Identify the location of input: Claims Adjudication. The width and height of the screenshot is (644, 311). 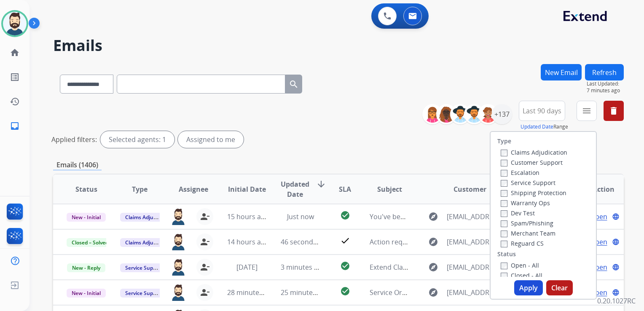
(504, 153).